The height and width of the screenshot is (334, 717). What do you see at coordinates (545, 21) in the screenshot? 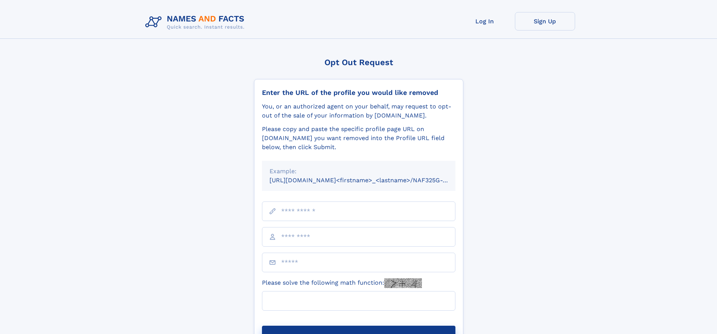
I see `a: Sign Up` at bounding box center [545, 21].